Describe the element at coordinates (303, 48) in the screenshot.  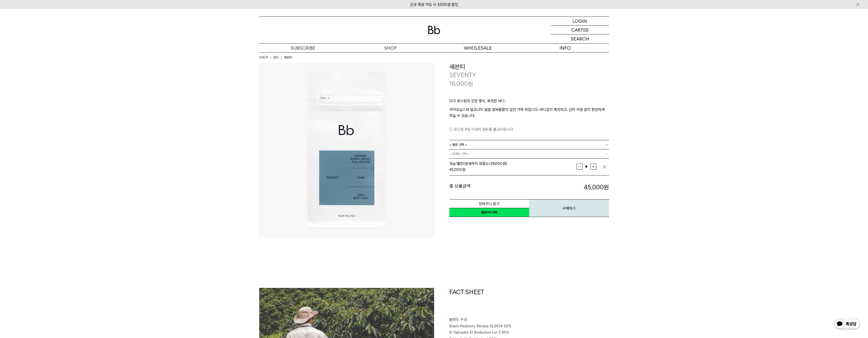
I see `p: SUBSCRIBE` at that location.